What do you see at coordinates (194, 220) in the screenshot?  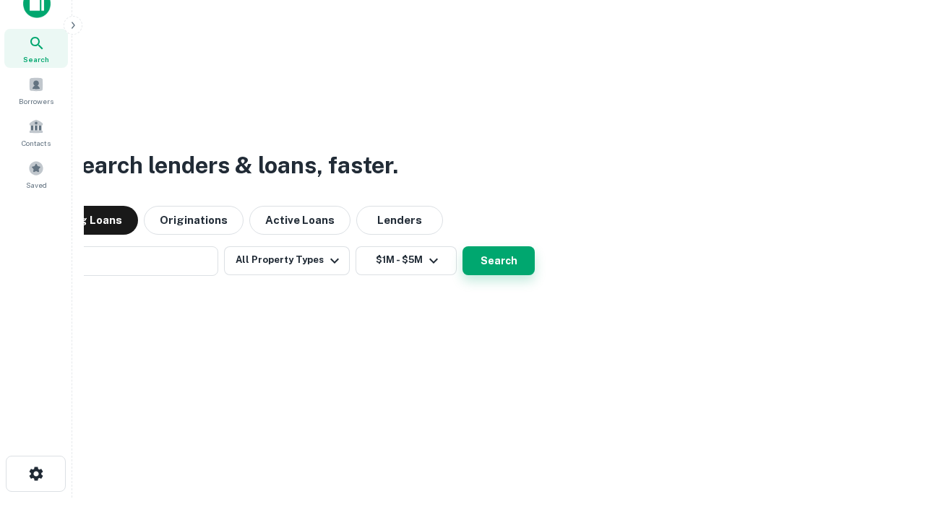 I see `button: Originations` at bounding box center [194, 220].